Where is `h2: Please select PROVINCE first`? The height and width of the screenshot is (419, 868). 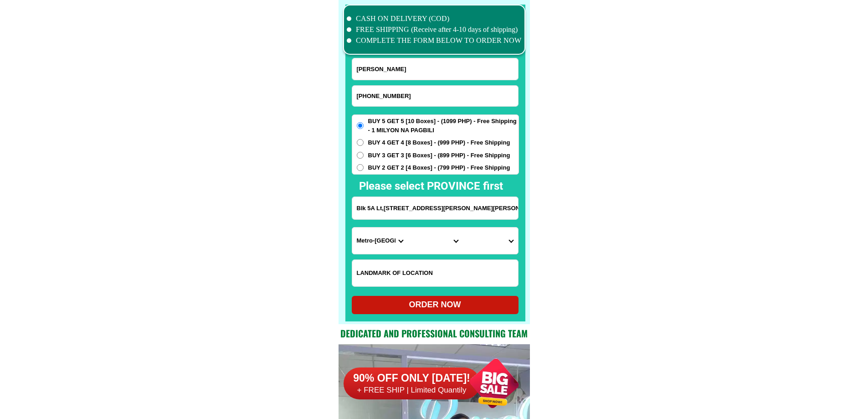 h2: Please select PROVINCE first is located at coordinates (480, 186).